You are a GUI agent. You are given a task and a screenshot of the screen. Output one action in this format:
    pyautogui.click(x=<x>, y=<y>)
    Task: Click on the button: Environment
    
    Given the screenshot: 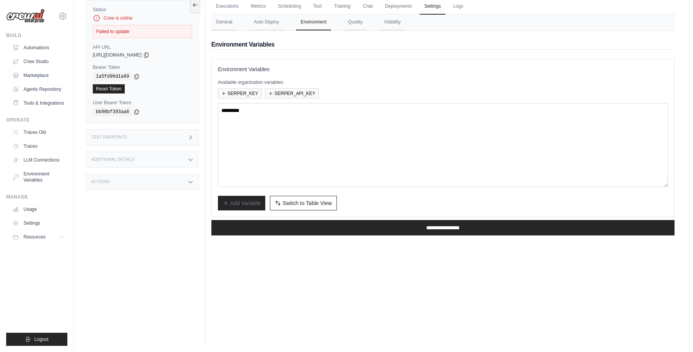 What is the action you would take?
    pyautogui.click(x=313, y=22)
    